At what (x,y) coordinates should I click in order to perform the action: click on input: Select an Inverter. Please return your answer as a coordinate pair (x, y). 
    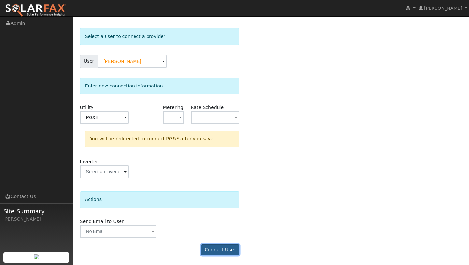
    Looking at the image, I should click on (104, 171).